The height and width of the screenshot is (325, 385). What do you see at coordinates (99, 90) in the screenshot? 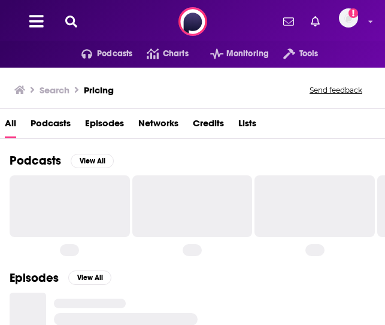
I see `h3: Pricing` at bounding box center [99, 90].